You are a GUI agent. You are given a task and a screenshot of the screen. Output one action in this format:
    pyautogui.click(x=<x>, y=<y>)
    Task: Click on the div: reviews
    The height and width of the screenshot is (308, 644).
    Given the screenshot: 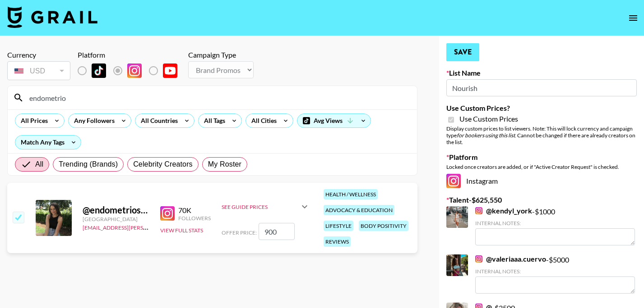 What is the action you would take?
    pyautogui.click(x=337, y=241)
    